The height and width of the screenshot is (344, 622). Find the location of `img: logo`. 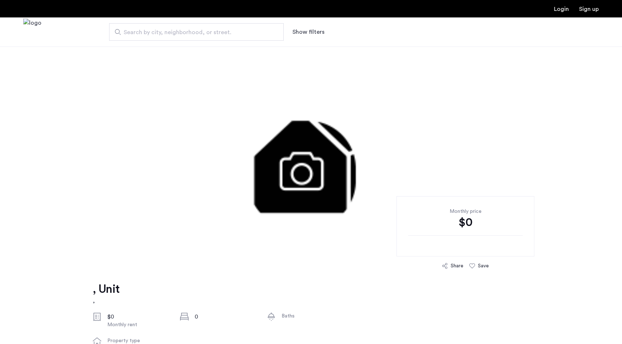

img: logo is located at coordinates (32, 32).